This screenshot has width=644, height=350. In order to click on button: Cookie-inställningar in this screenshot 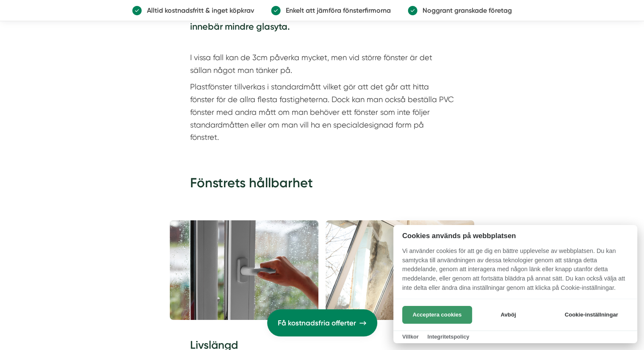, I will do `click(591, 315)`.